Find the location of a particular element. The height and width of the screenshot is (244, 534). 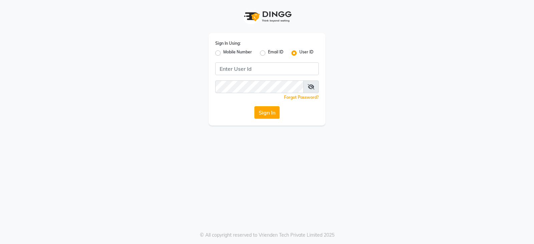

img: logo1.svg is located at coordinates (267, 16).